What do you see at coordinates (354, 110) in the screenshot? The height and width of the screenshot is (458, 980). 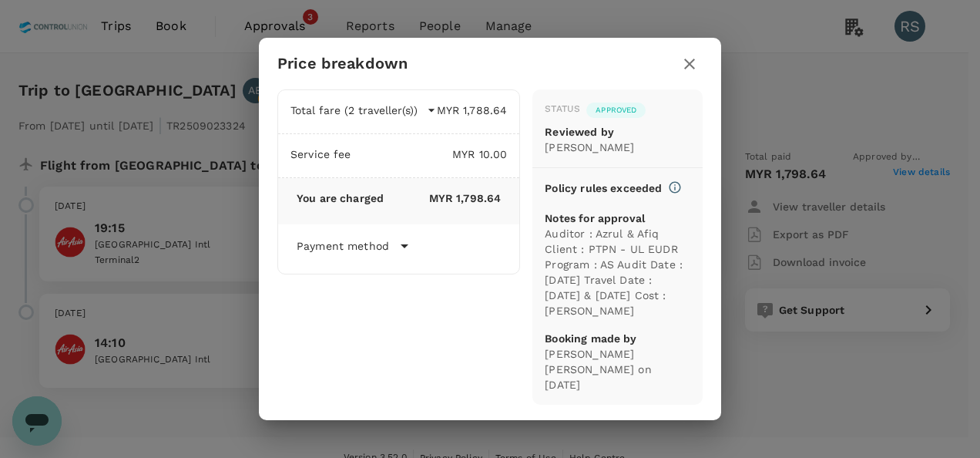 I see `p: Total fare (2 traveller(s))` at bounding box center [354, 110].